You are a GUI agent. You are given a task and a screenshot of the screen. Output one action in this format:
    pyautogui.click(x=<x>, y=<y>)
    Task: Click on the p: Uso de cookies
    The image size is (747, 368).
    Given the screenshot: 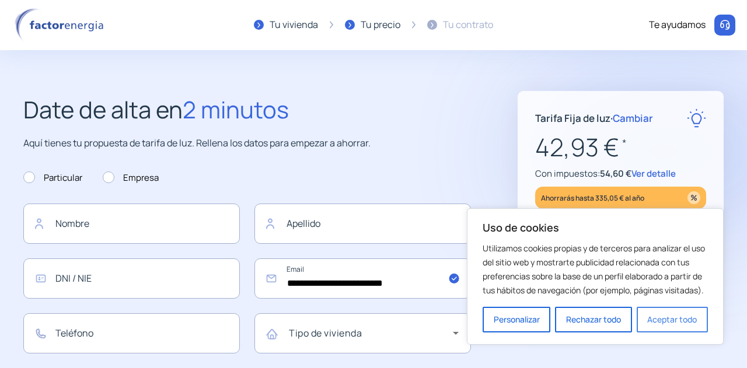 What is the action you would take?
    pyautogui.click(x=595, y=228)
    